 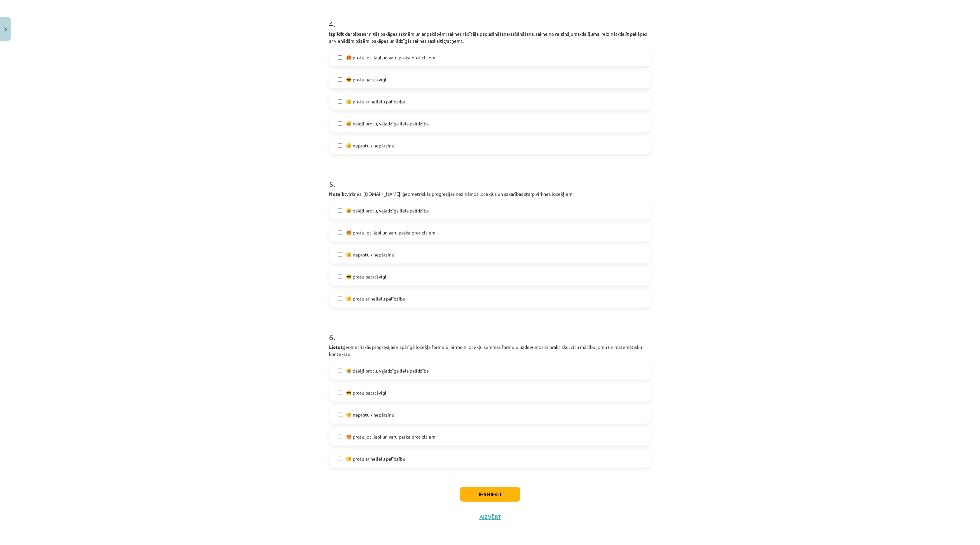 What do you see at coordinates (490, 178) in the screenshot?
I see `h1: 5 .` at bounding box center [490, 178].